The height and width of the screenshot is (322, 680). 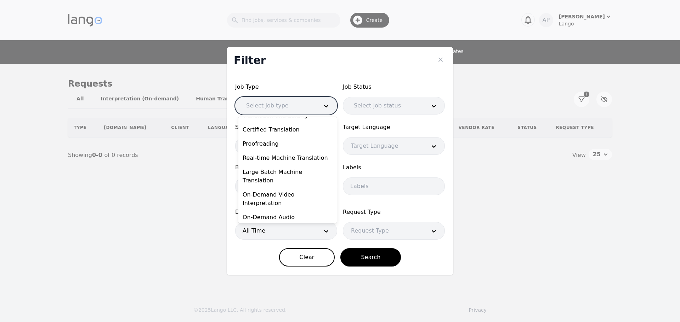 What do you see at coordinates (394, 187) in the screenshot?
I see `input: Labels` at bounding box center [394, 187].